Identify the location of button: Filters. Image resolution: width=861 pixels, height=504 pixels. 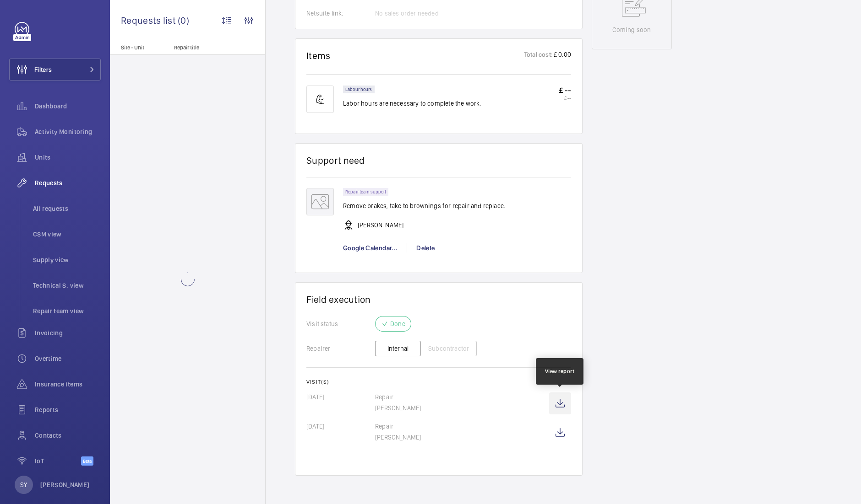
(55, 70).